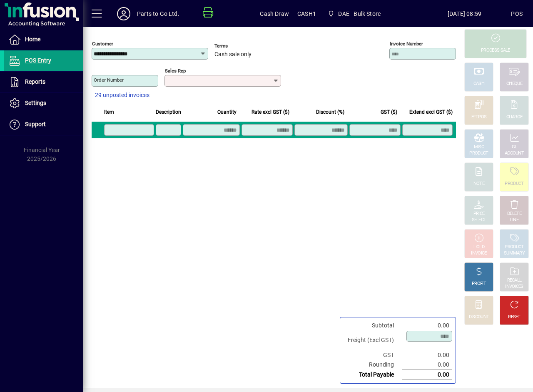  I want to click on span: Quantity, so click(227, 112).